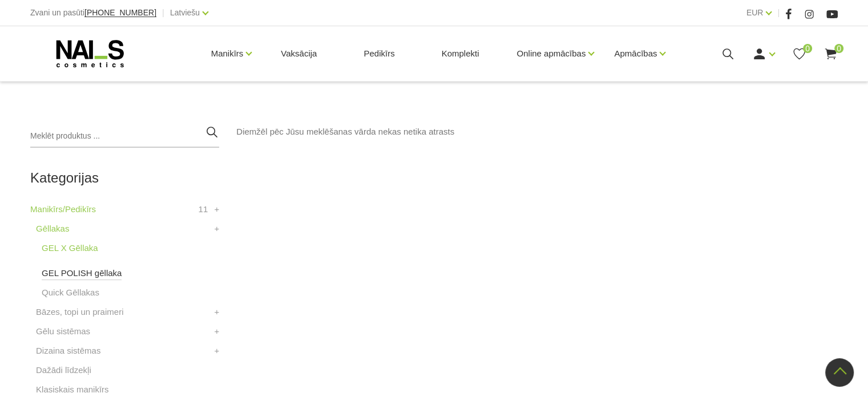 The height and width of the screenshot is (401, 868). I want to click on a: Pedikīrs, so click(379, 54).